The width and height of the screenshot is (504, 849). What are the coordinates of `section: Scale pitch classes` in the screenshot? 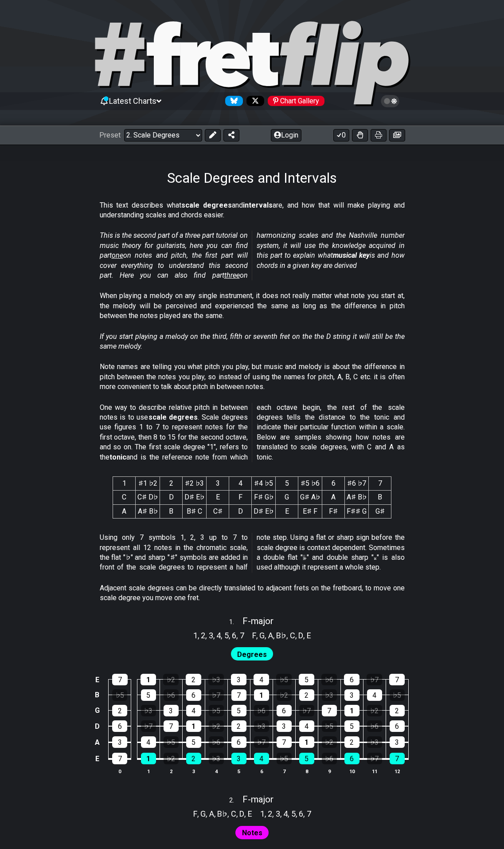 It's located at (286, 813).